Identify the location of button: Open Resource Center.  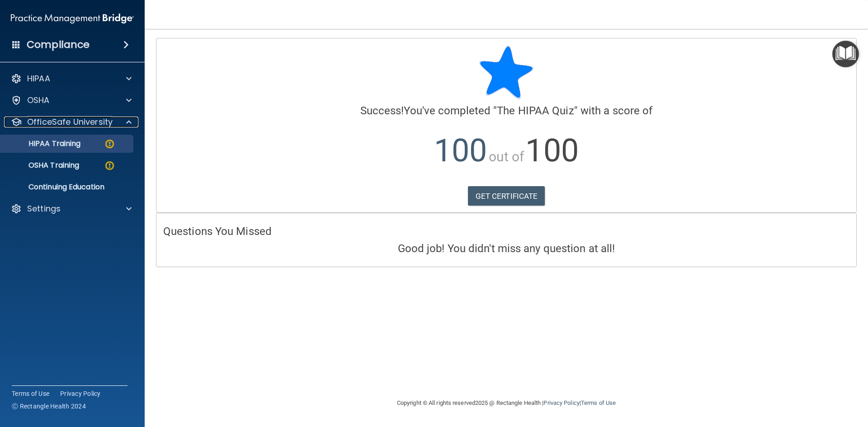
(845, 54).